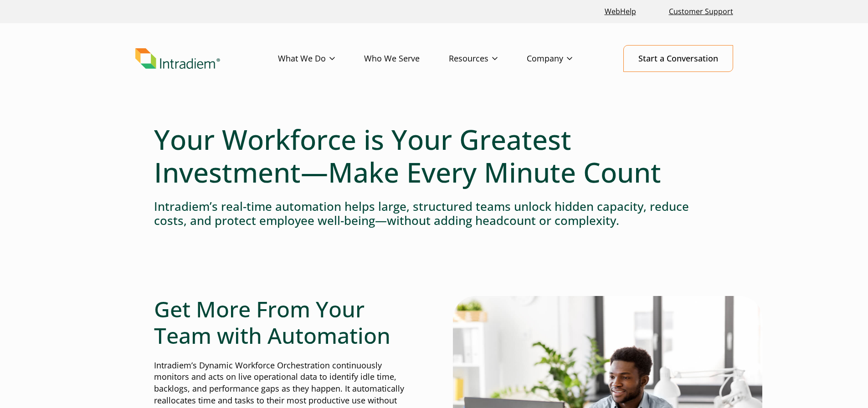 The height and width of the screenshot is (408, 868). I want to click on a: Customer Support, so click(701, 12).